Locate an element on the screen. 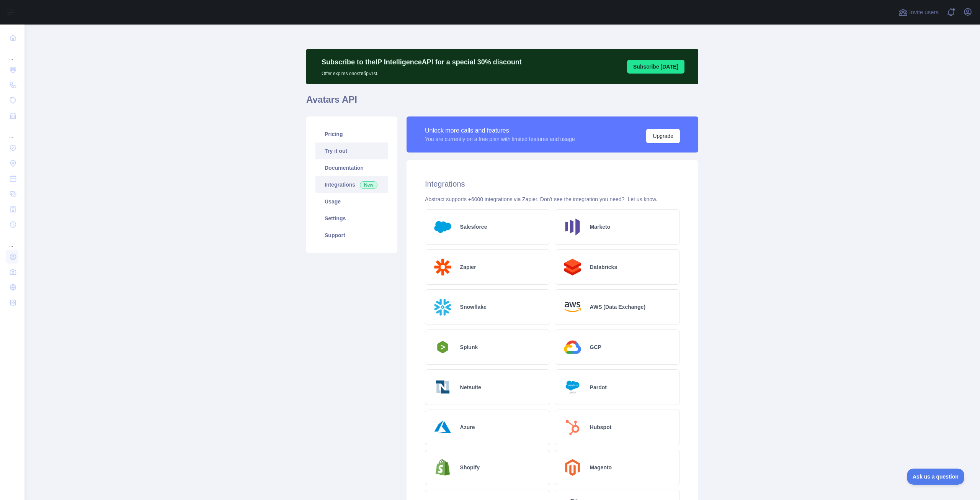  span: New is located at coordinates (369, 185).